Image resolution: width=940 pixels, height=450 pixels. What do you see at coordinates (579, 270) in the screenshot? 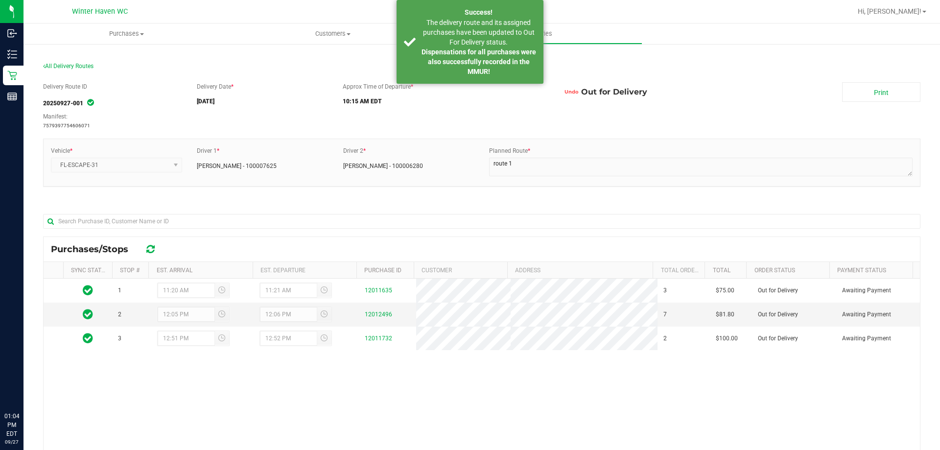
I see `th: Address` at bounding box center [579, 270].